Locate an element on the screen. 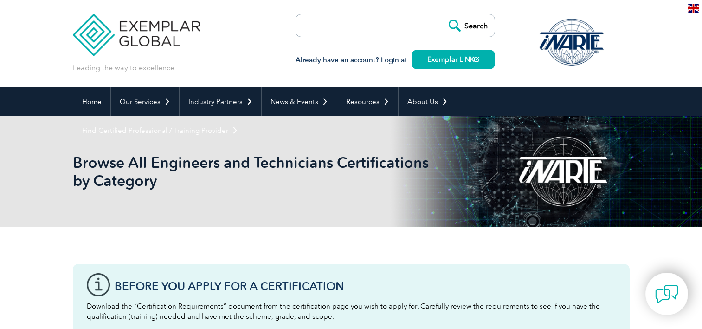 This screenshot has width=702, height=329. a: Exemplar LINK is located at coordinates (454, 59).